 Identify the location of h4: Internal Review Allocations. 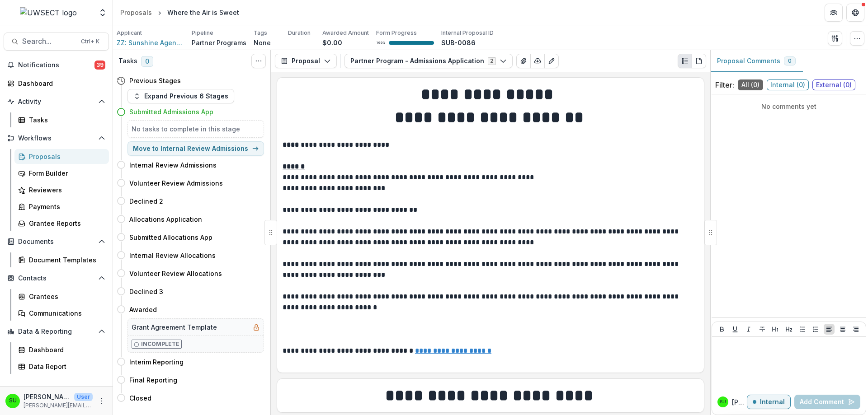
(172, 256).